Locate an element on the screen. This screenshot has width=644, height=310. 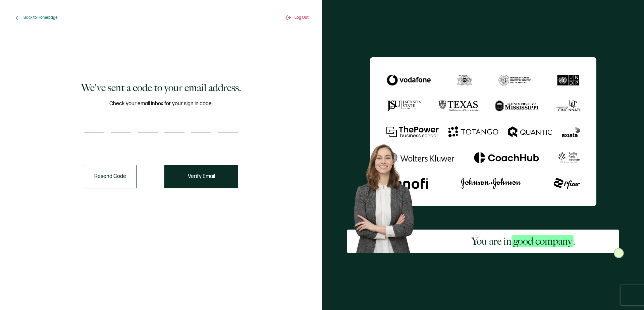
span: Check your email inbox for your sign in code. is located at coordinates (161, 103).